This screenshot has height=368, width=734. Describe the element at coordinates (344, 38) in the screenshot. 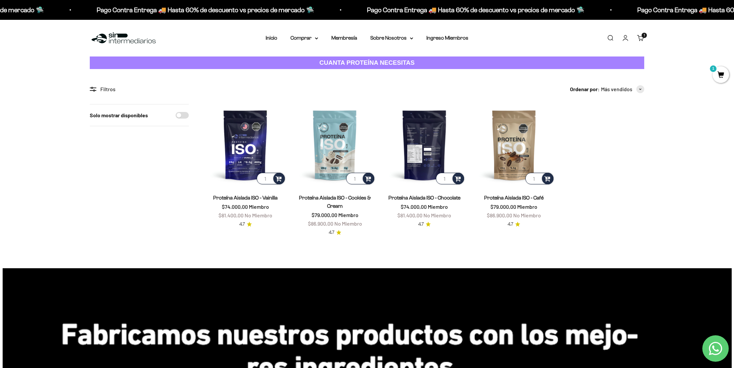

I see `a: Membresía` at that location.